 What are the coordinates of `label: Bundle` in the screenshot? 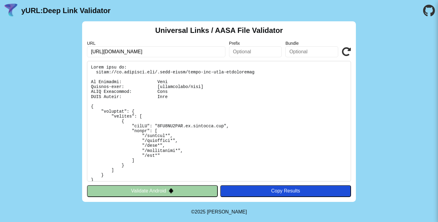 It's located at (312, 43).